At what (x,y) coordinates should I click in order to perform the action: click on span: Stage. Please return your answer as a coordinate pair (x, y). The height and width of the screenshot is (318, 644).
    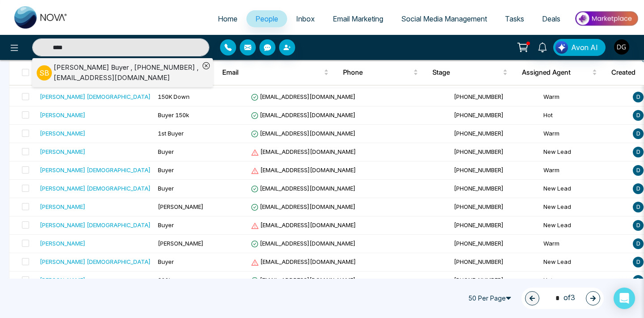
    Looking at the image, I should click on (466, 73).